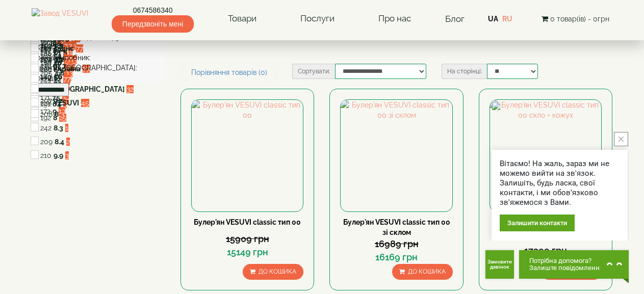  I want to click on button: close button, so click(621, 139).